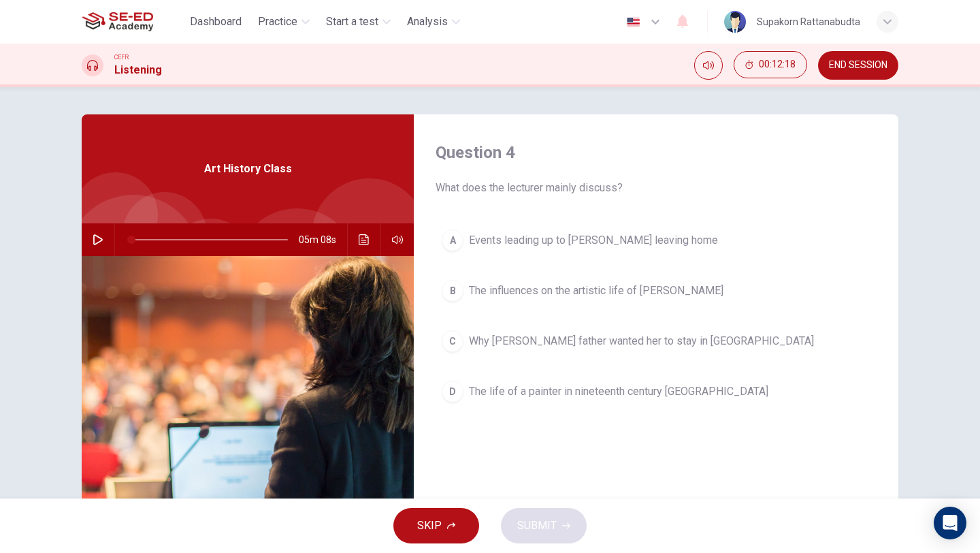  What do you see at coordinates (770, 65) in the screenshot?
I see `button: 00:12:18` at bounding box center [770, 65].